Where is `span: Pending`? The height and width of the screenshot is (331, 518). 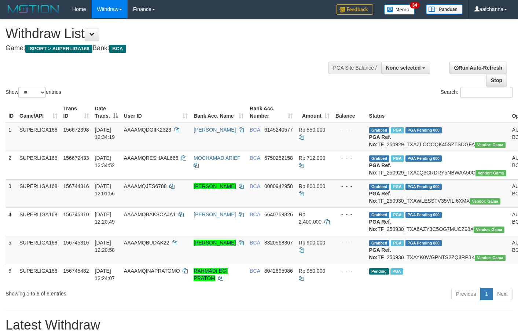 span: Pending is located at coordinates (379, 271).